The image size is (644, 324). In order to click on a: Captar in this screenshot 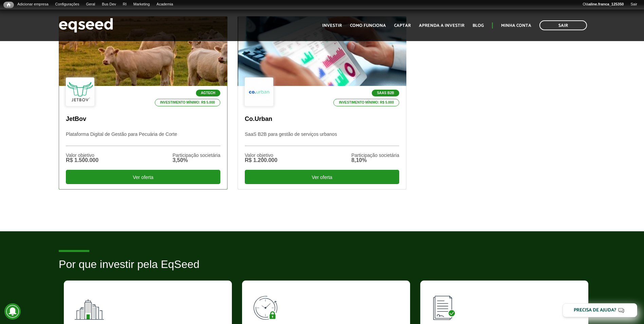, I will do `click(402, 26)`.